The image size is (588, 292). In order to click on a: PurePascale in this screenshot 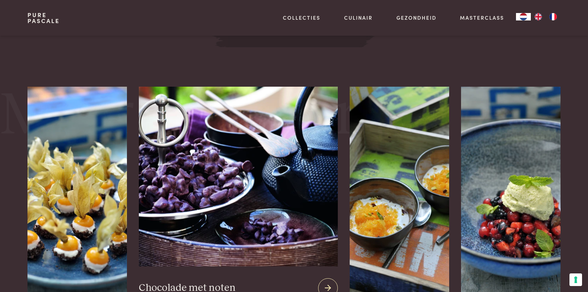, I will do `click(43, 18)`.